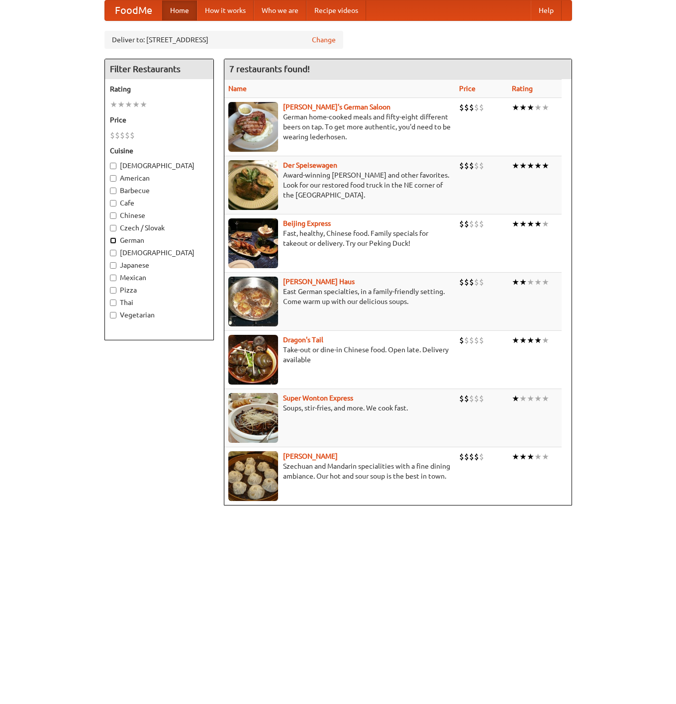 The height and width of the screenshot is (704, 676). What do you see at coordinates (159, 151) in the screenshot?
I see `h5: Cuisine` at bounding box center [159, 151].